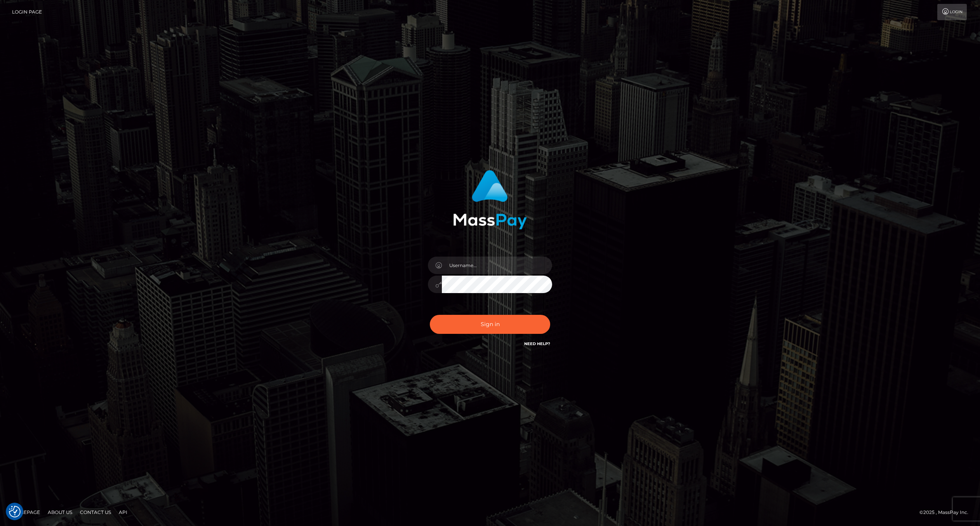  What do you see at coordinates (25, 512) in the screenshot?
I see `a: Homepage` at bounding box center [25, 512].